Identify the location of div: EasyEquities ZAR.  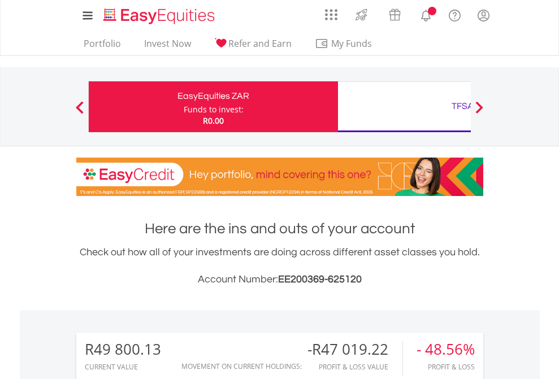
(213, 96).